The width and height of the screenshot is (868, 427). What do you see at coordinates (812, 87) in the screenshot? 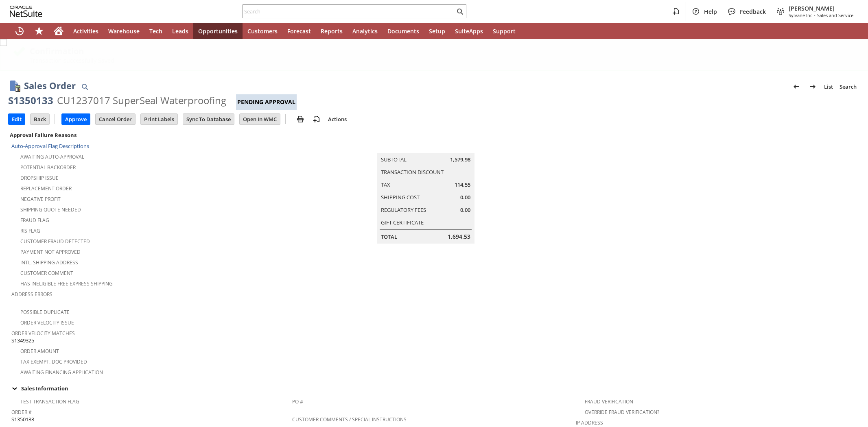
I see `img: Next` at bounding box center [812, 87].